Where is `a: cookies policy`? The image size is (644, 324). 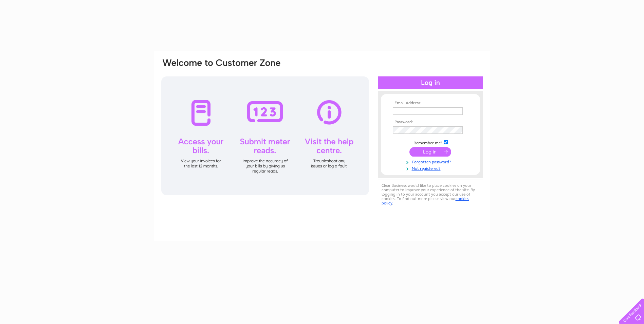 a: cookies policy is located at coordinates (426, 201).